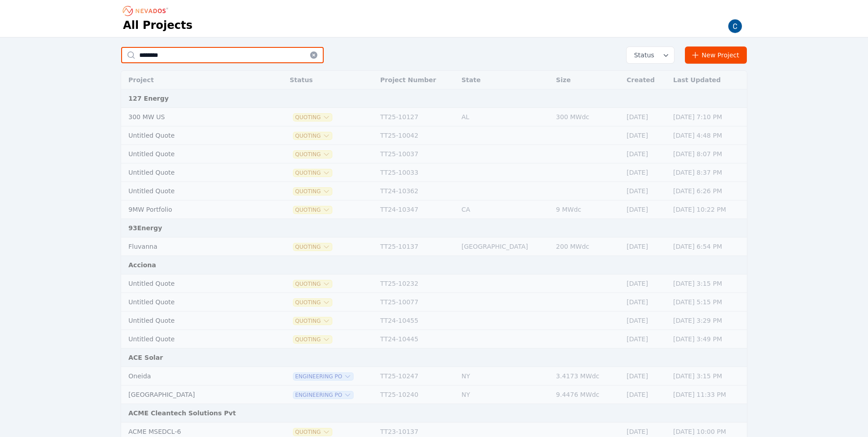 The height and width of the screenshot is (437, 868). I want to click on td: TT25-10240, so click(416, 395).